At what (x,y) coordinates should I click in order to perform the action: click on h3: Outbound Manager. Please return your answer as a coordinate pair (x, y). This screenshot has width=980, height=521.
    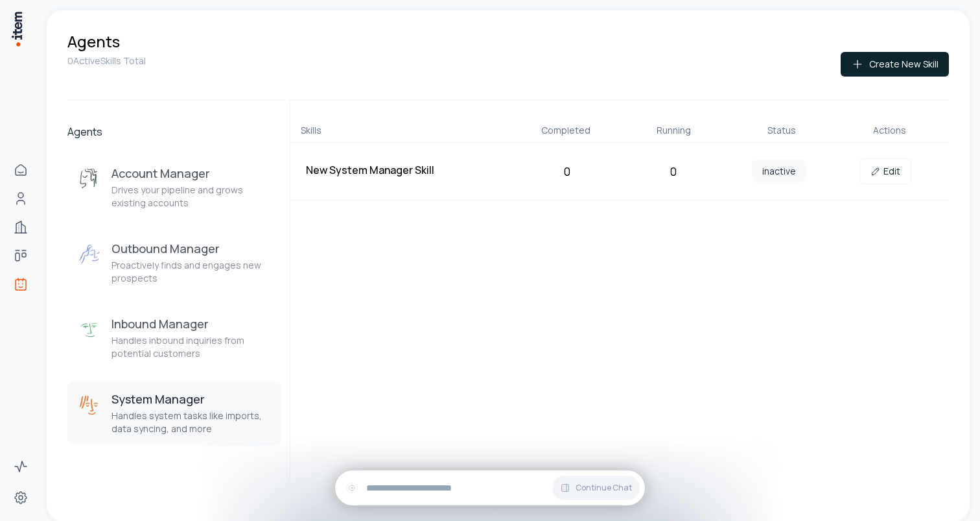
    Looking at the image, I should click on (191, 248).